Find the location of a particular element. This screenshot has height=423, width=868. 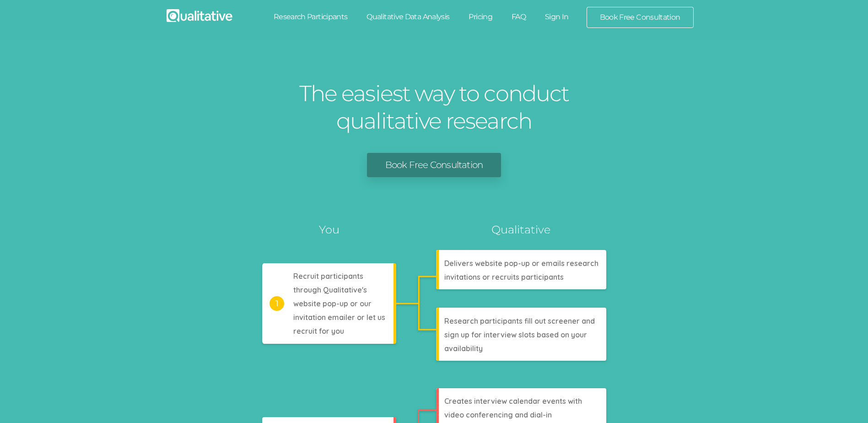

tspan: invitations or recruits participants is located at coordinates (504, 277).